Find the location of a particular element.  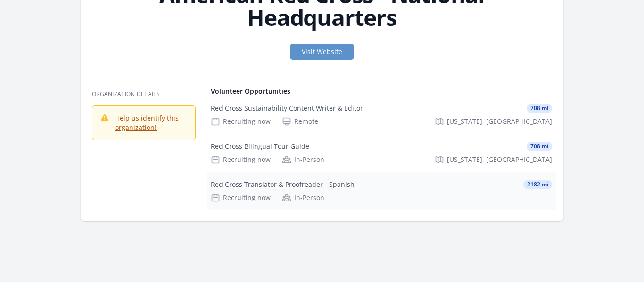

div: Red Cross Sustainability Content Writer & Editor is located at coordinates (287, 109).